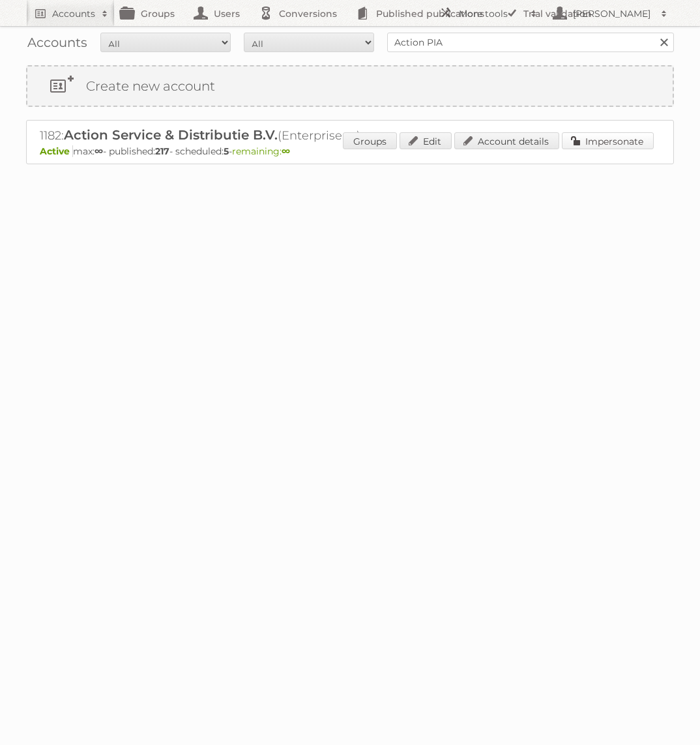 This screenshot has height=745, width=700. Describe the element at coordinates (506, 141) in the screenshot. I see `a: Account details` at that location.